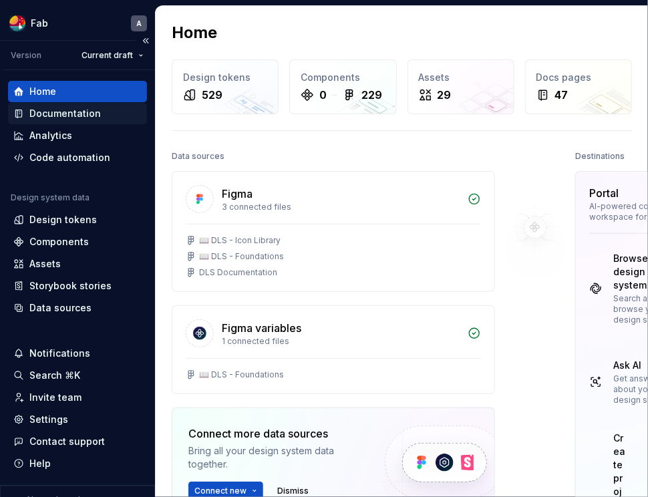 This screenshot has height=497, width=648. What do you see at coordinates (240, 241) in the screenshot?
I see `div: 📖 DLS - Icon Library` at bounding box center [240, 241].